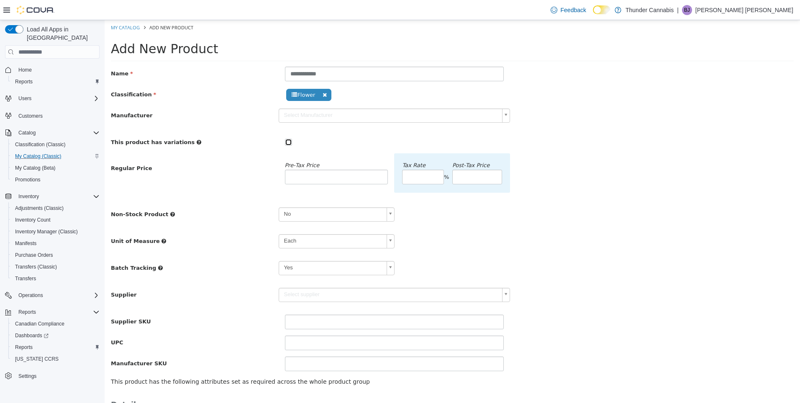 Image resolution: width=800 pixels, height=403 pixels. What do you see at coordinates (56, 243) in the screenshot?
I see `span: Manifests` at bounding box center [56, 243].